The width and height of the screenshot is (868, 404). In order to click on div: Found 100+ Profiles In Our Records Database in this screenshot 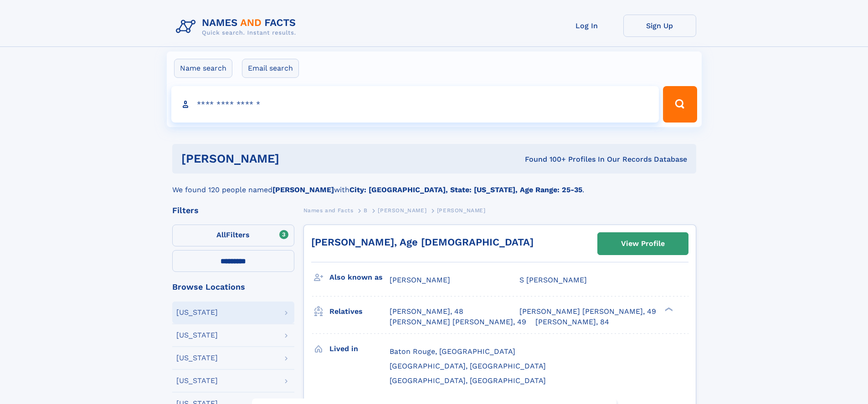, I will do `click(545, 159)`.